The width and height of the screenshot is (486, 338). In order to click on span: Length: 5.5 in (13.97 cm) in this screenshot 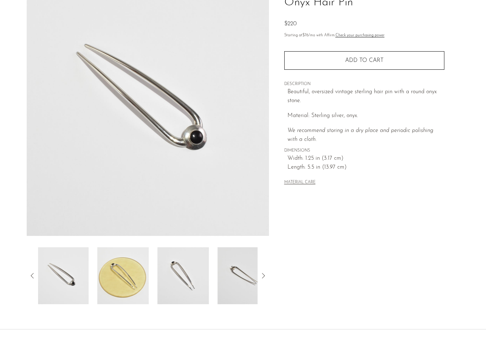, I will do `click(366, 168)`.